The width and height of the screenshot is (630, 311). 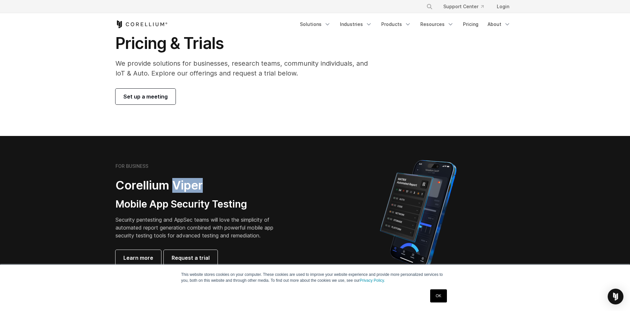 What do you see at coordinates (429, 7) in the screenshot?
I see `button: Search` at bounding box center [429, 7].